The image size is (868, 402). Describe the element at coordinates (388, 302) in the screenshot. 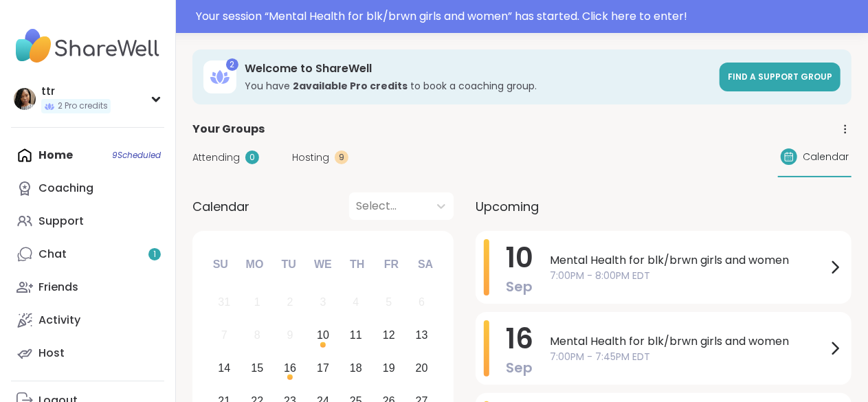

I see `div: Not available Friday, September 5th, 2025` at that location.